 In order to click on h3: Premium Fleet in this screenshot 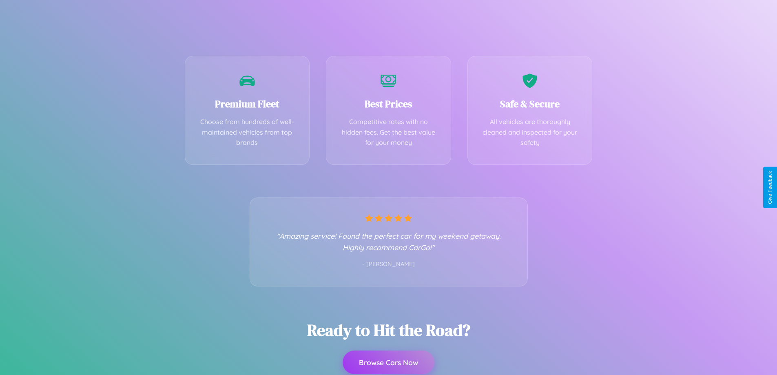, I will do `click(247, 104)`.